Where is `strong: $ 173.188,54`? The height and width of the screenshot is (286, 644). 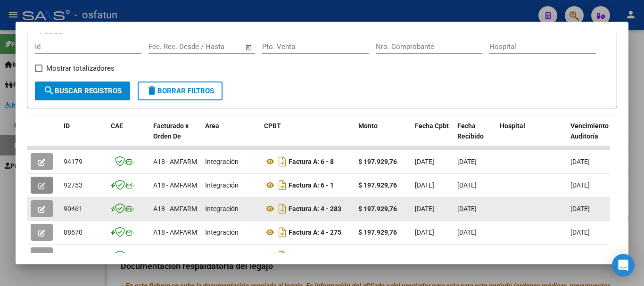
strong: $ 173.188,54 is located at coordinates (378, 256).